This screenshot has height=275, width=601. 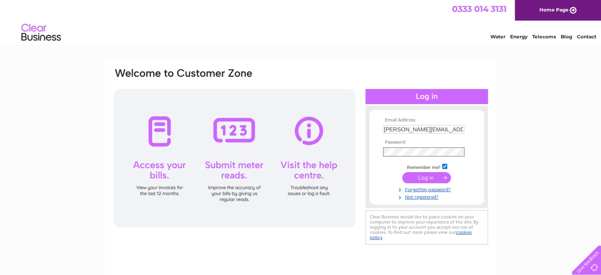 I want to click on span: 0333 014 3131, so click(x=480, y=9).